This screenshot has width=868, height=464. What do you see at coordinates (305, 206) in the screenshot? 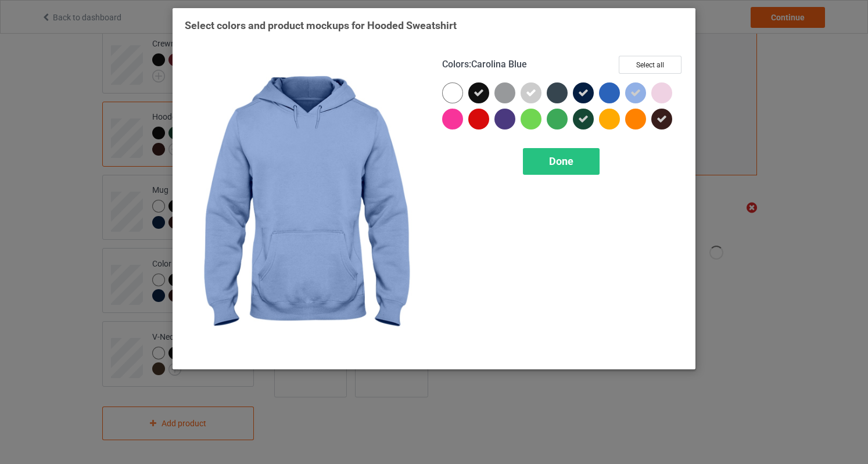
I see `img: regular.jpg` at bounding box center [305, 206].